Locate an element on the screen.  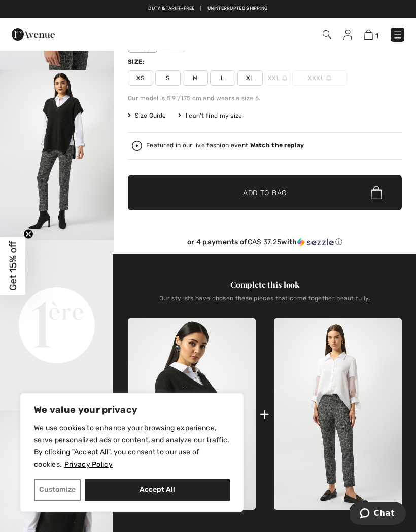
p: We value your privacy is located at coordinates (132, 410).